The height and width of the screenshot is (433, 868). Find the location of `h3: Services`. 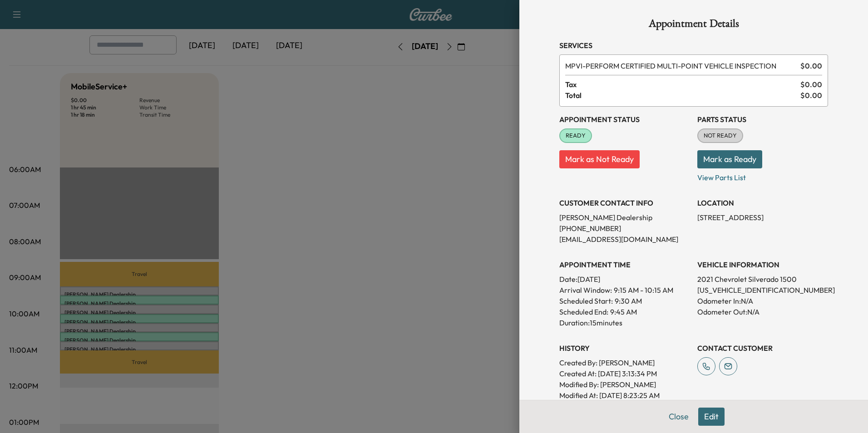

h3: Services is located at coordinates (694, 45).